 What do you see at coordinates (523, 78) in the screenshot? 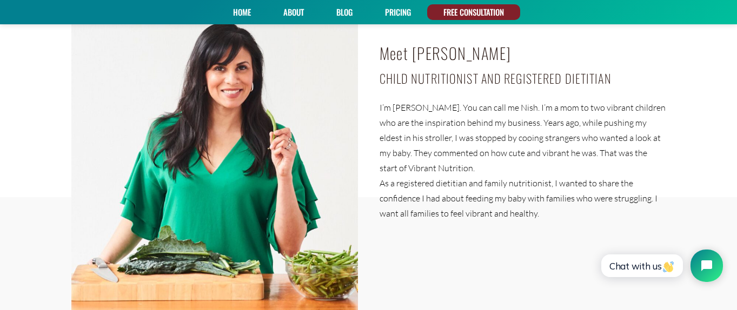
I see `h4: Child Nutritionist and Registered Dietitian` at bounding box center [523, 78].